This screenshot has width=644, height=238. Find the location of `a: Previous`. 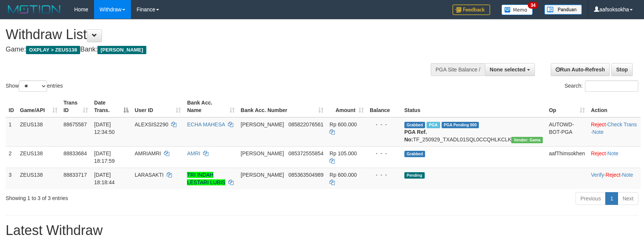

a: Previous is located at coordinates (590, 199).